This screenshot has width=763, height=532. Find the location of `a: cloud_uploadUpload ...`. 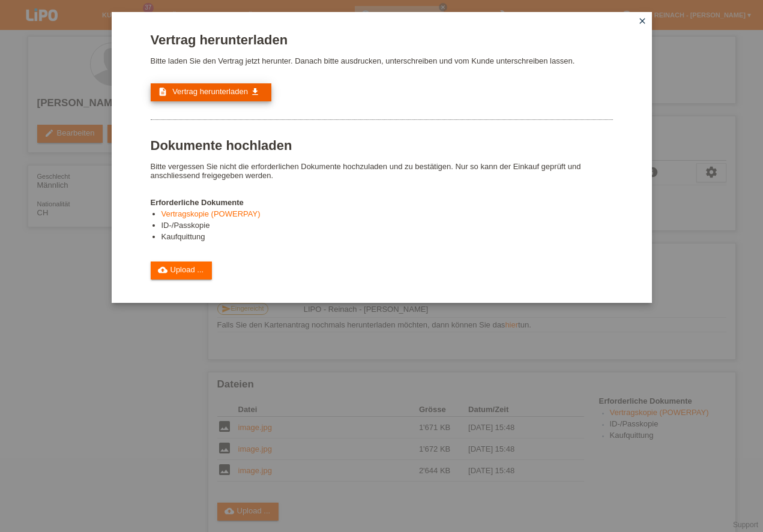

a: cloud_uploadUpload ... is located at coordinates (181, 271).